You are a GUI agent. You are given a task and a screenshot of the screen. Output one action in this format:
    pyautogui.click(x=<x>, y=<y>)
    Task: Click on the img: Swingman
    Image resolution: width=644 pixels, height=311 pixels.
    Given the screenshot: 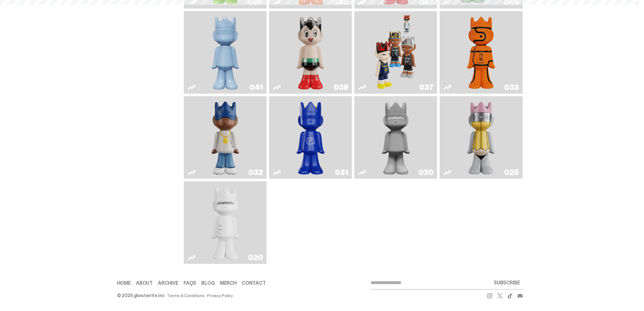 What is the action you would take?
    pyautogui.click(x=225, y=137)
    